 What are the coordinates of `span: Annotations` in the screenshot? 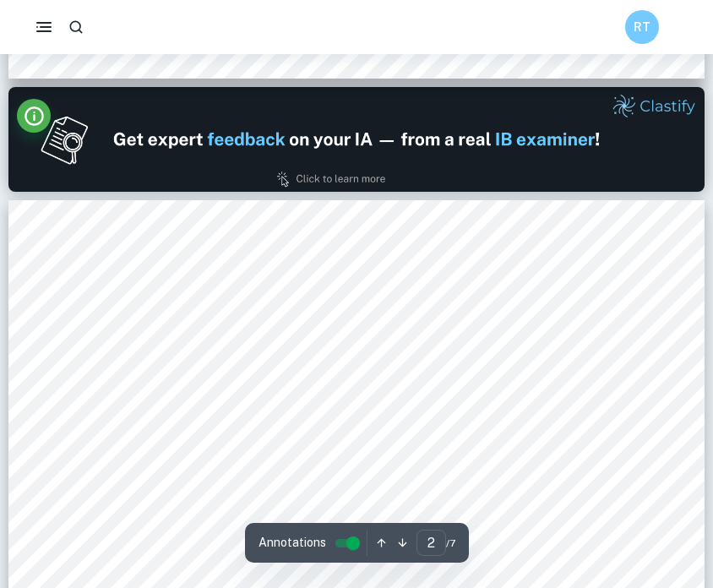 It's located at (293, 542).